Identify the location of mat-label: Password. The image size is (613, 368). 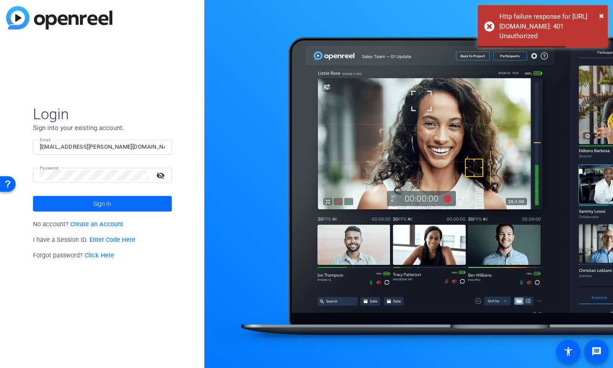
(49, 168).